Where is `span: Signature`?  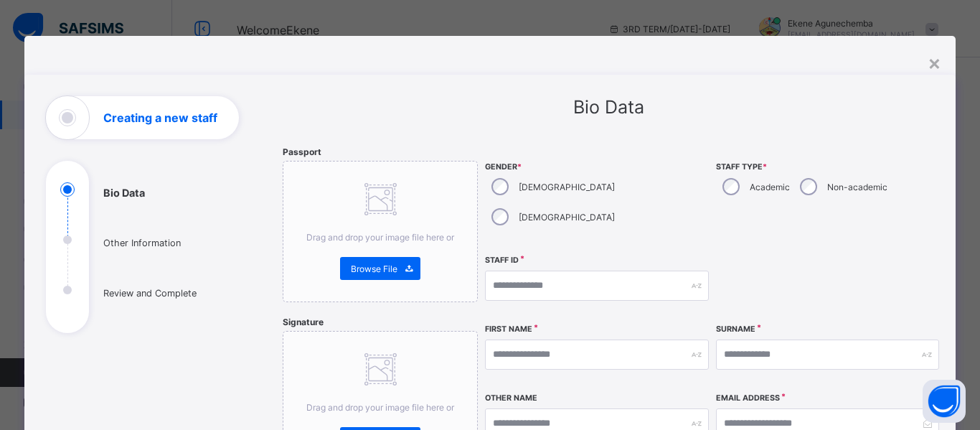 span: Signature is located at coordinates (303, 322).